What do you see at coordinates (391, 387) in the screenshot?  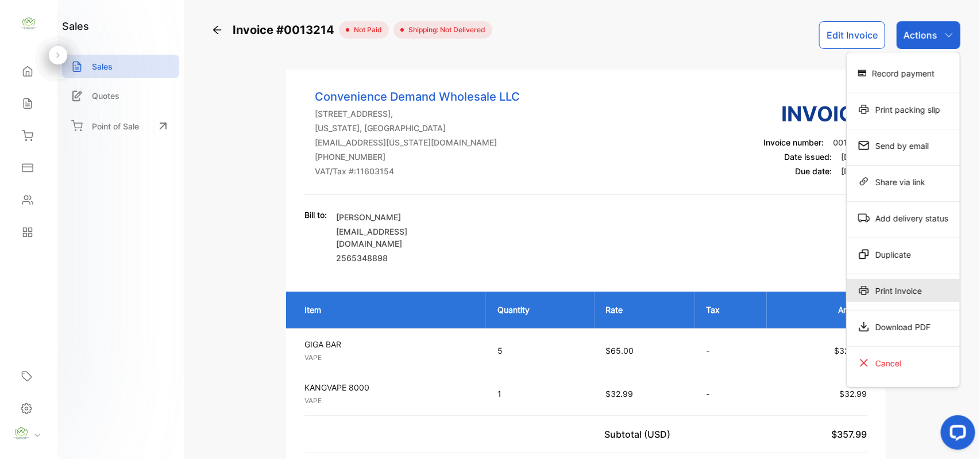 I see `p: KANGVAPE 8000` at bounding box center [391, 387].